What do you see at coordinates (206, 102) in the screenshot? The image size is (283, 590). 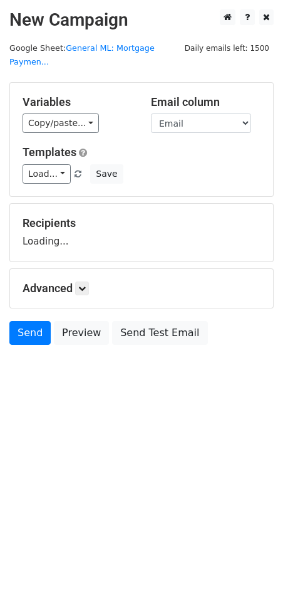 I see `h5: Email column` at bounding box center [206, 102].